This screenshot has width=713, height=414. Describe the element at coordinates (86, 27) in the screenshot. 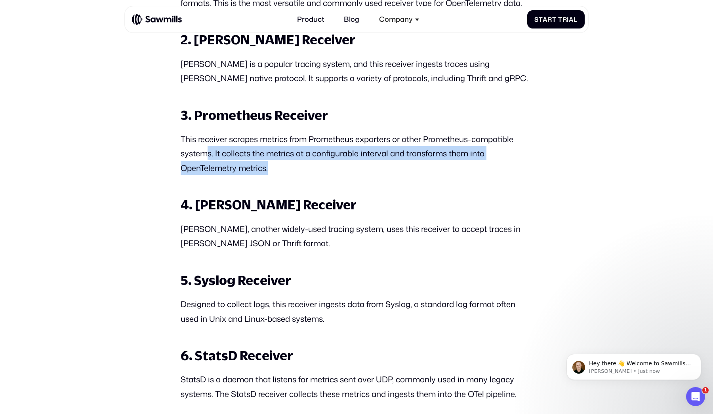

I see `p: Hey there 👋 Welcome to Sawmills. The smart telemetry management platform that solves cost, qualit...` at that location.